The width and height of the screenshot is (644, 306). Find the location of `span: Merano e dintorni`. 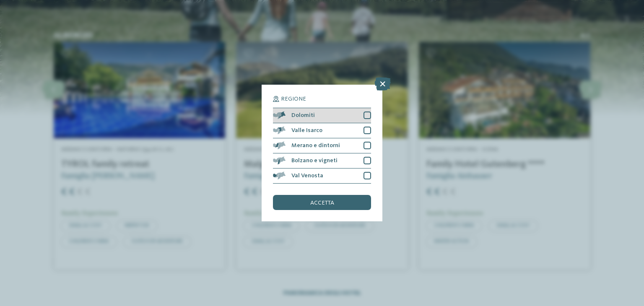

span: Merano e dintorni is located at coordinates (316, 145).